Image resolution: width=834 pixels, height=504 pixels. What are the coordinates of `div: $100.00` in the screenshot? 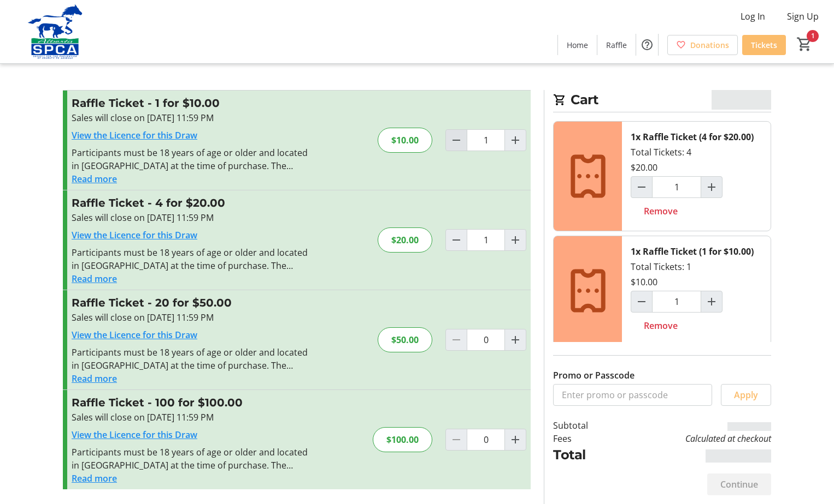 It's located at (402, 440).